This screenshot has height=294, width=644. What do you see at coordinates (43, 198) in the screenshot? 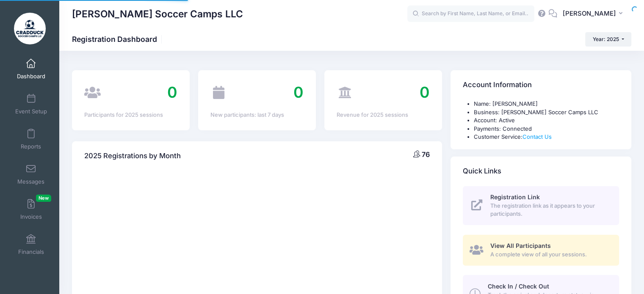
I see `span: New` at bounding box center [43, 198].